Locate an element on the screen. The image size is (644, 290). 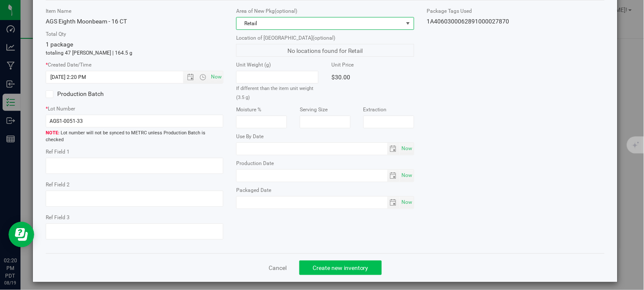
label: Serving Size is located at coordinates (325, 110).